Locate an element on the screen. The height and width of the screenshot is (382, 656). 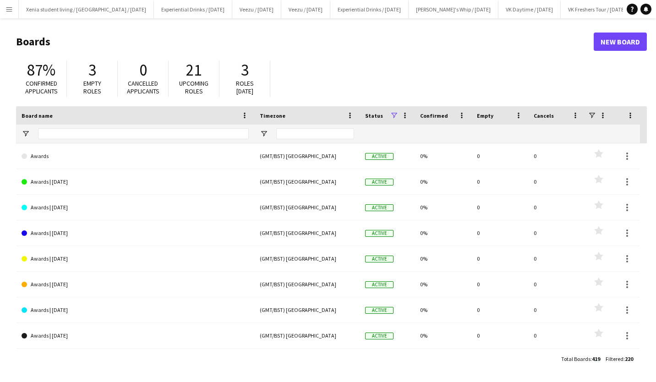
span: Timezone is located at coordinates (272, 115).